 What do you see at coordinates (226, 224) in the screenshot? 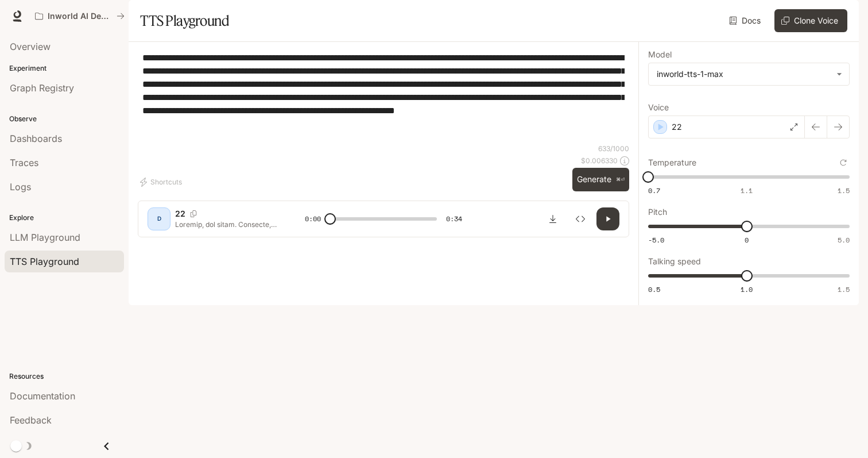
I see `p: Loremip, dol sitam. Consecte, Adipi Elitseddoe, t inc u labo etdolore m aliquaenimadmi — veniamq ...` at bounding box center [226, 224].